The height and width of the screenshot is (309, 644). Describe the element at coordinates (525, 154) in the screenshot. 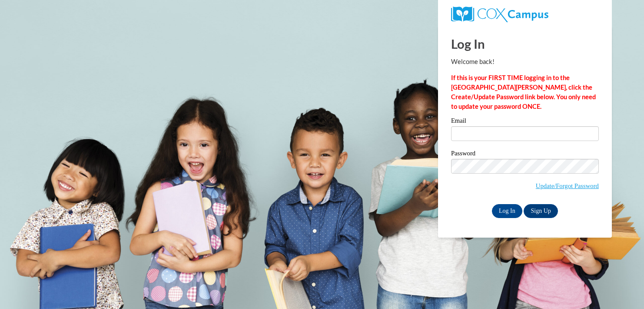

I see `label: Password` at that location.